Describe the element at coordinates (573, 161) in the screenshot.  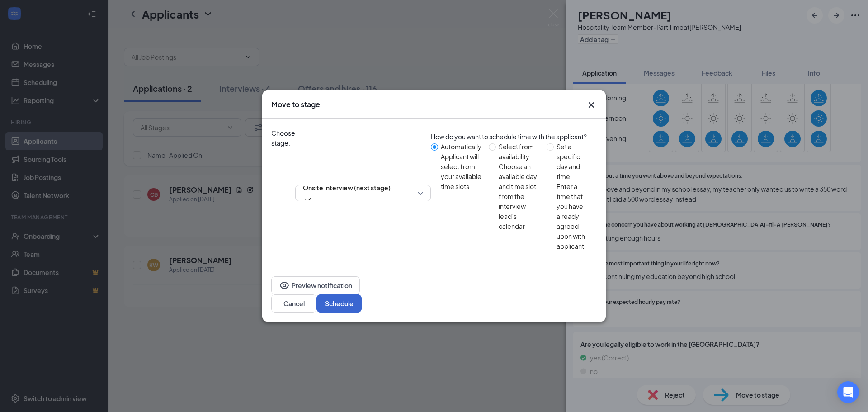
I see `div: Set a specific day and time` at that location.